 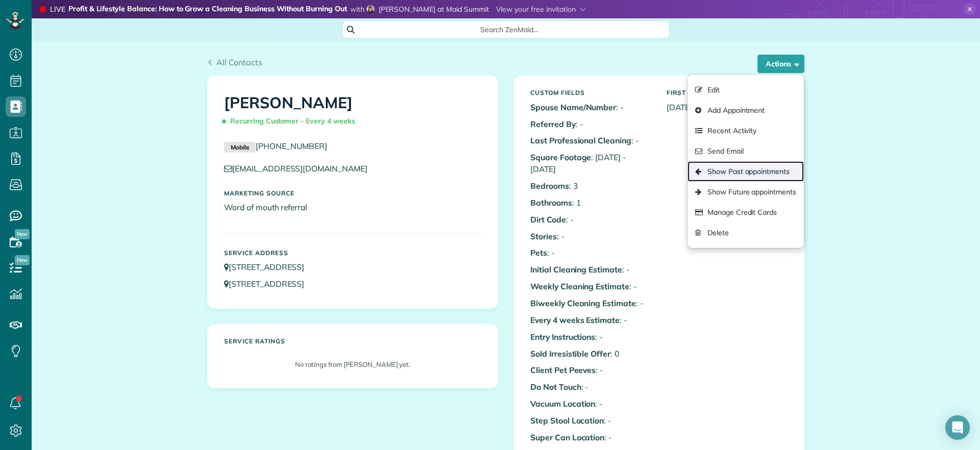 I want to click on button: Actions, so click(x=781, y=64).